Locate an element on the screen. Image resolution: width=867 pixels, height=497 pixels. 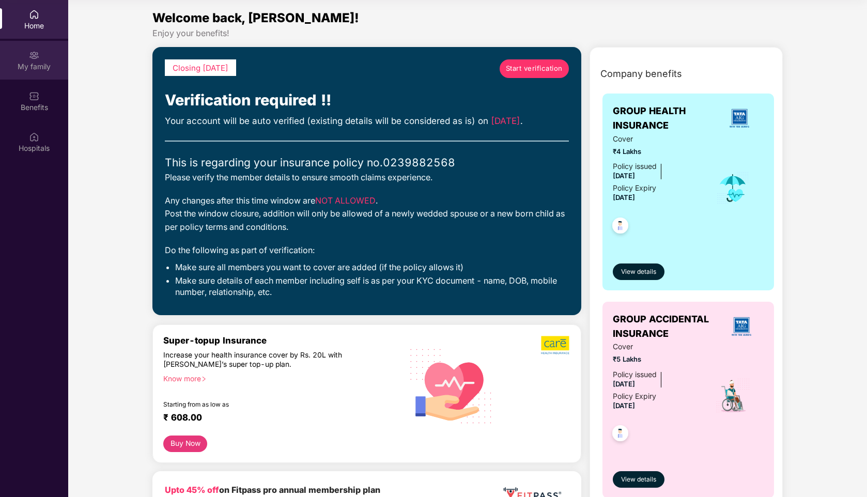
img: svg+xml;base64,PHN2ZyBpZD0iSG9tZSIgeG1sbnM9Imh0dHA6Ly93d3cudzMub3JnLzIwMDAvc3ZnIiB3aWR0aD0iMjAiIG... is located at coordinates (34, 14).